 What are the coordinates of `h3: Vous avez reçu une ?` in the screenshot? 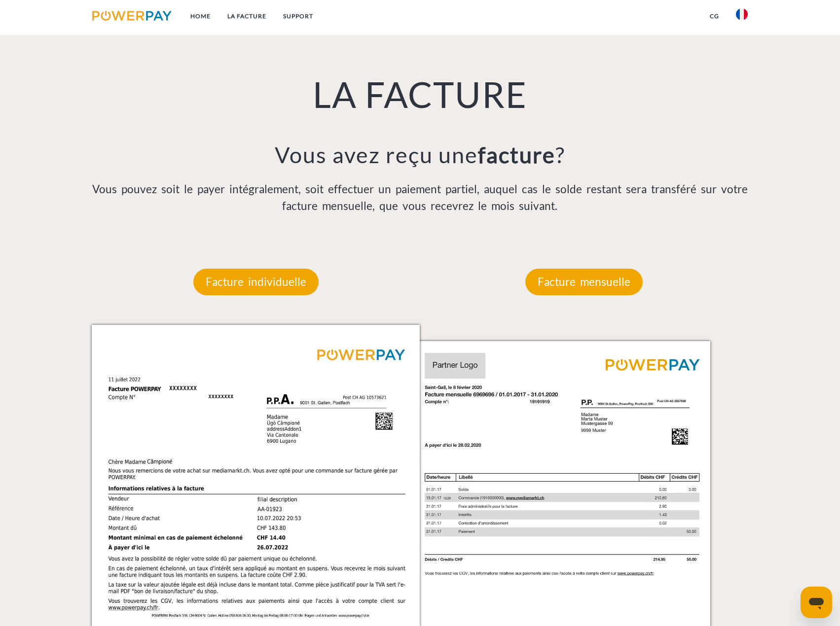 It's located at (420, 155).